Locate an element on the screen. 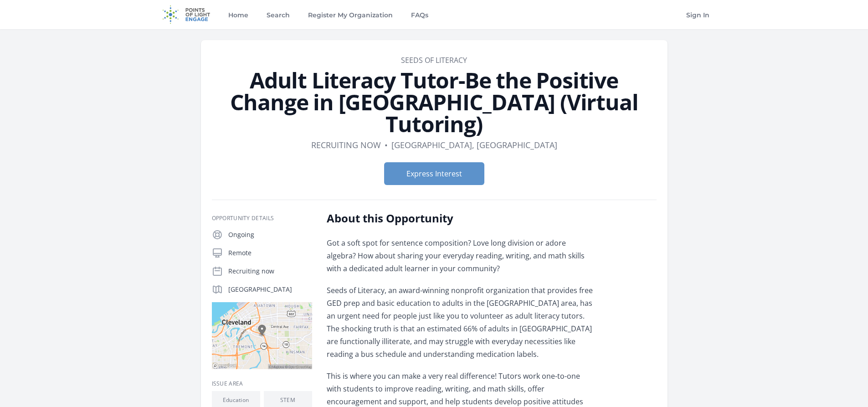  dd: Recruiting now is located at coordinates (346, 145).